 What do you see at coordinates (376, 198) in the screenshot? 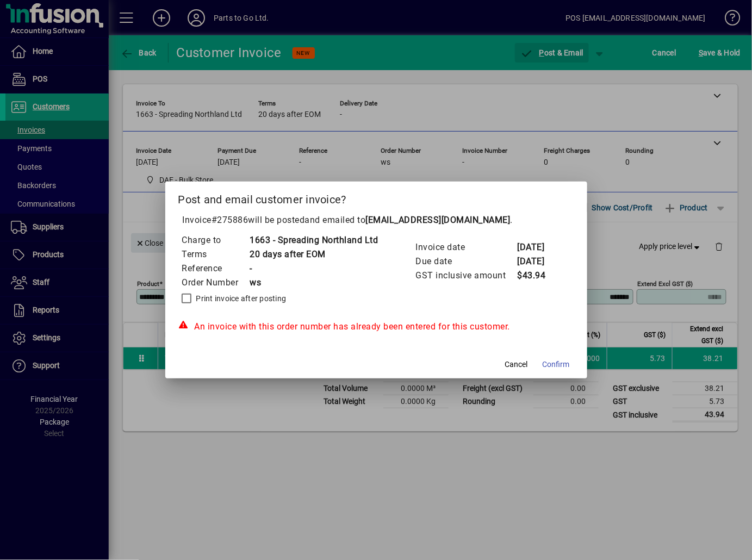
I see `h2: Post and email customer invoice?` at bounding box center [376, 198].